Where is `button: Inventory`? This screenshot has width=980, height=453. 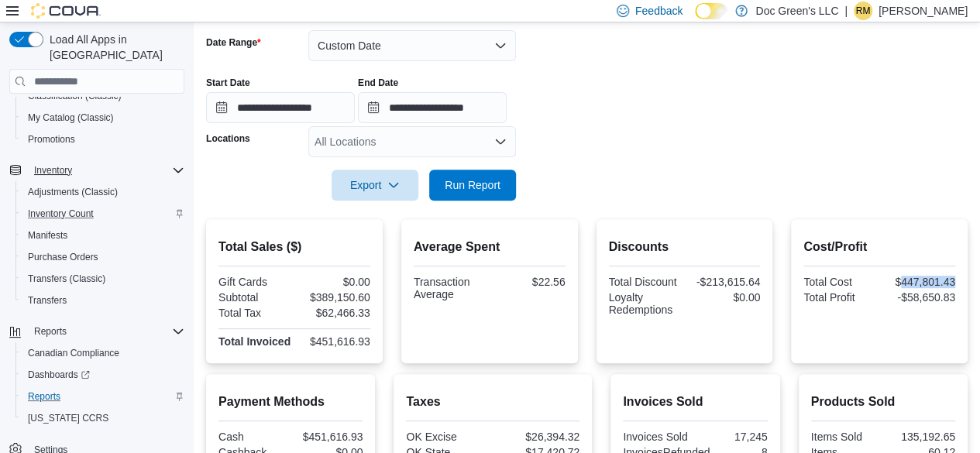
button: Inventory is located at coordinates (97, 170).